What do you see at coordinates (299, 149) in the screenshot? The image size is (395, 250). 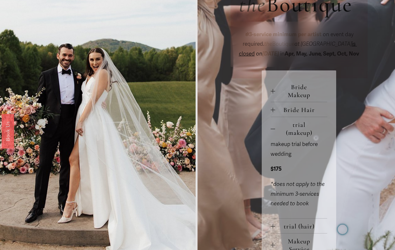 I see `p: makeup trial before wedding` at bounding box center [299, 149].